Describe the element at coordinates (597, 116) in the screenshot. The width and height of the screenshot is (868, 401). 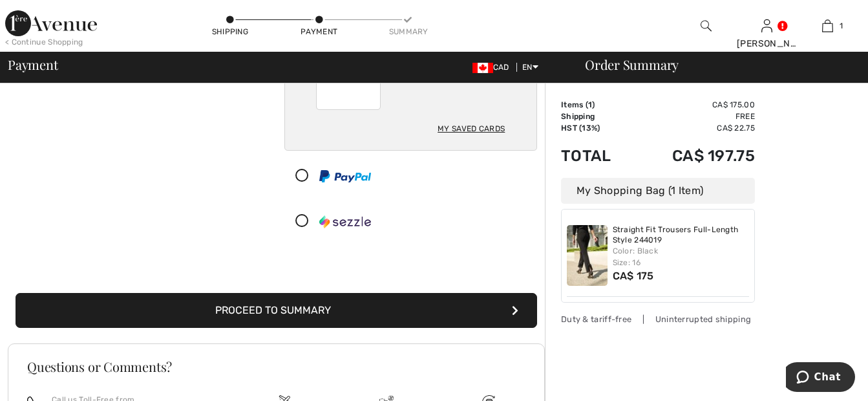
I see `td: Shipping` at that location.